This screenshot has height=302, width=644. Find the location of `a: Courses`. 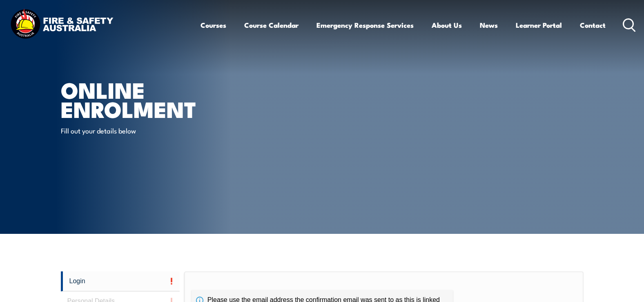

a: Courses is located at coordinates (213, 25).